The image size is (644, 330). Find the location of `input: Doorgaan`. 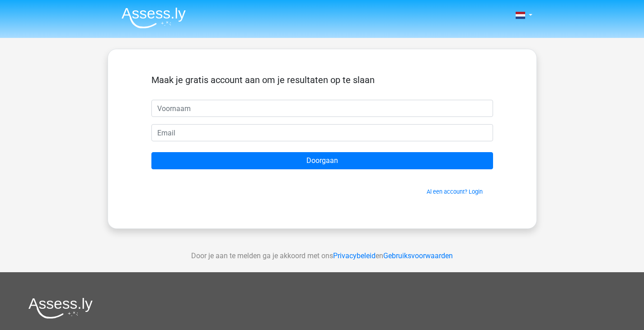

input: Doorgaan is located at coordinates (322, 161).